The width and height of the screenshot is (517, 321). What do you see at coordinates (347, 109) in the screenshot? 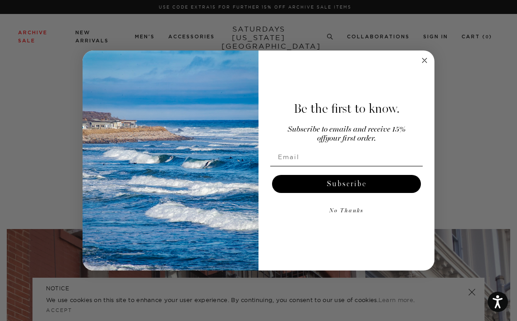
I see `span: Be the first to know.` at bounding box center [347, 109].